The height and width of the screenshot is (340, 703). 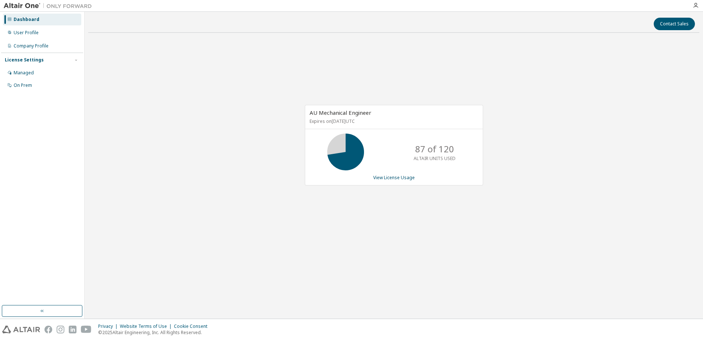 I want to click on img: youtube.svg, so click(x=86, y=329).